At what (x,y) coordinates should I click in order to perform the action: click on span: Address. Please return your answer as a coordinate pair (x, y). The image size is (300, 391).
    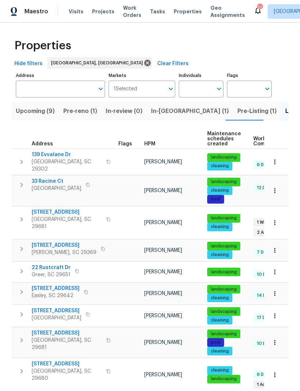
    Looking at the image, I should click on (42, 144).